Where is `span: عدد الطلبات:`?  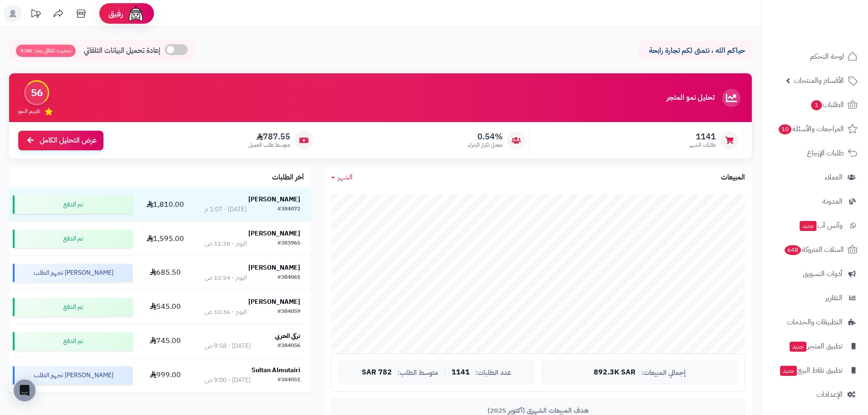
span: عدد الطلبات: is located at coordinates (493, 373).